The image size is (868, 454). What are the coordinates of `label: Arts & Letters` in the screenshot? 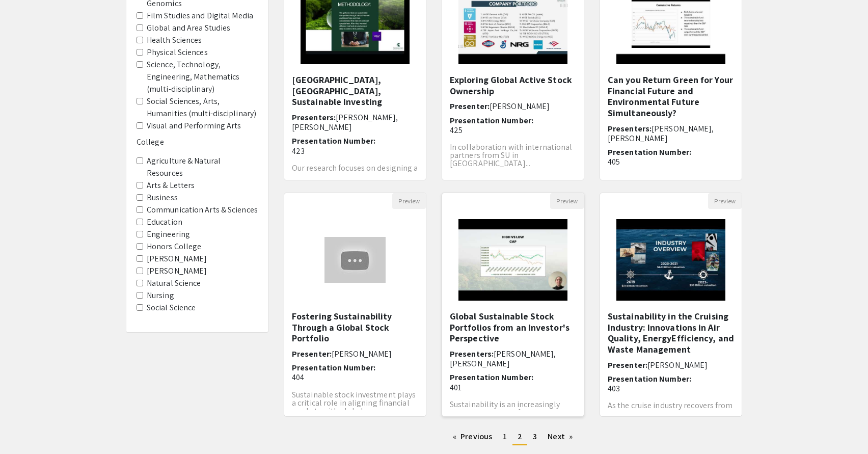 It's located at (171, 185).